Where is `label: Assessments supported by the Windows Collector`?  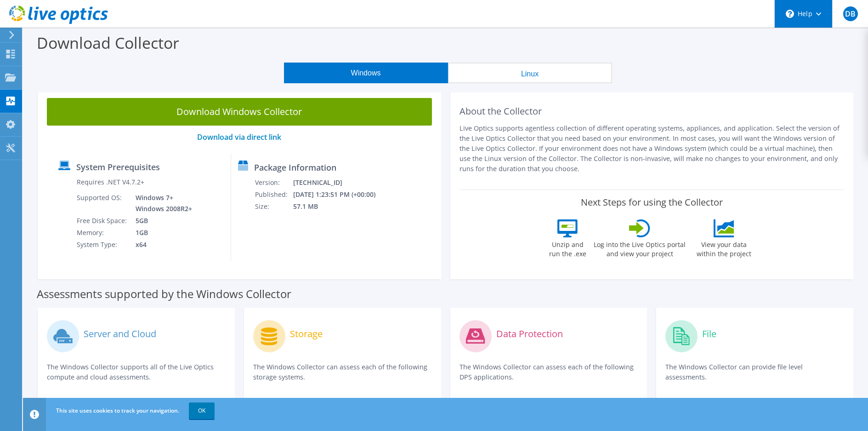
label: Assessments supported by the Windows Collector is located at coordinates (164, 294).